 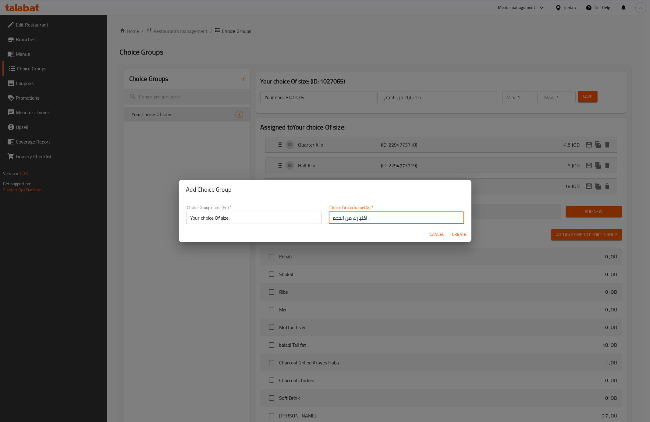 What do you see at coordinates (397, 218) in the screenshot?
I see `input: Please enter Choice Group name(ar)` at bounding box center [397, 218].